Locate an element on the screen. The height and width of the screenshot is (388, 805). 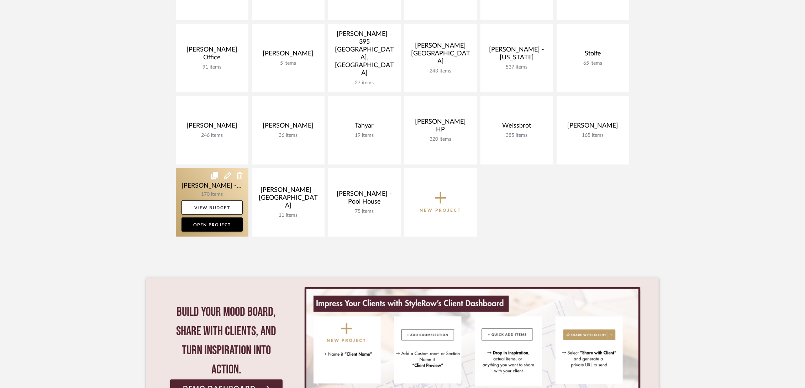
div: Weissbrot is located at coordinates (516, 127).